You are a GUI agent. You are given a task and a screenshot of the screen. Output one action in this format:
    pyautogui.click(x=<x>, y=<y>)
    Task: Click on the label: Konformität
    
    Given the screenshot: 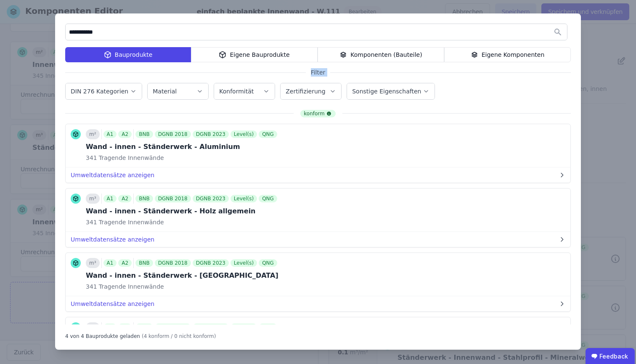 What is the action you would take?
    pyautogui.click(x=237, y=91)
    